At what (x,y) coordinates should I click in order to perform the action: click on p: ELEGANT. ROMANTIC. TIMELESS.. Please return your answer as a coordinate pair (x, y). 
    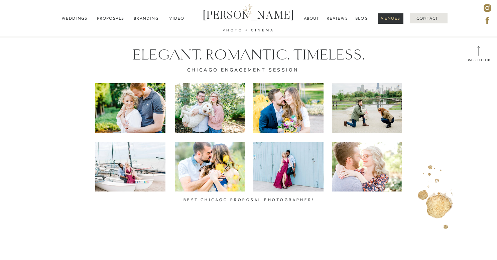
    Looking at the image, I should click on (249, 53).